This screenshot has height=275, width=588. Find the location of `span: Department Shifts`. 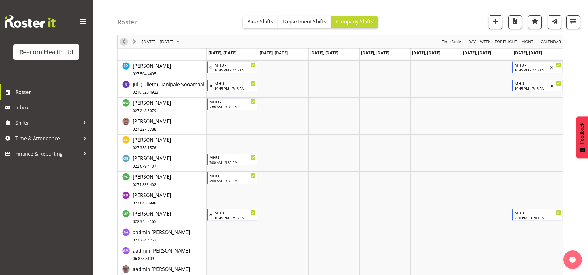

span: Department Shifts is located at coordinates (304, 22).